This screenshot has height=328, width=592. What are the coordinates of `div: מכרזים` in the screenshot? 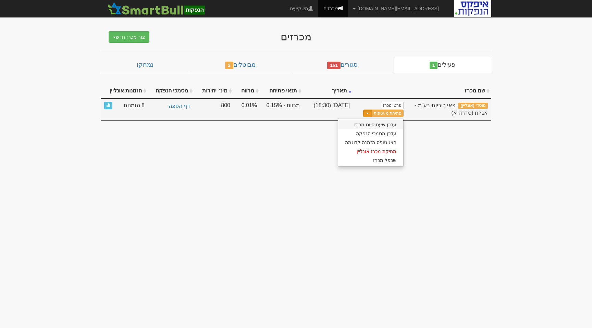 It's located at (296, 37).